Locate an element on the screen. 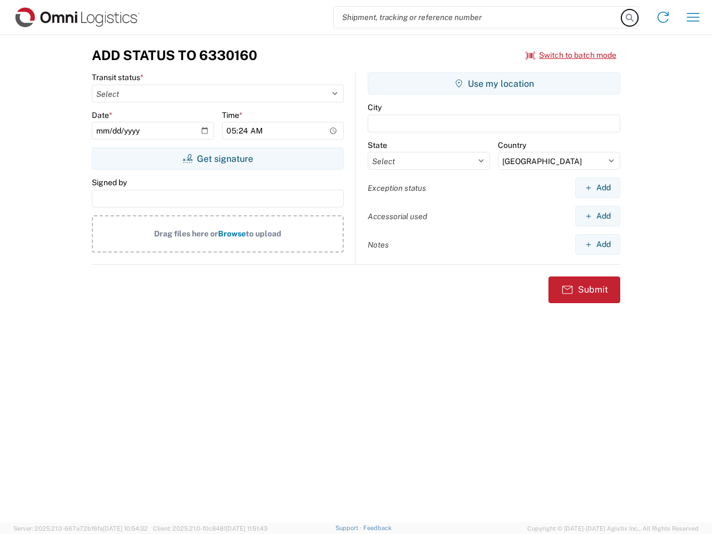 The width and height of the screenshot is (712, 534). span: Server: 2025.21.0-667a72bf6fa is located at coordinates (81, 529).